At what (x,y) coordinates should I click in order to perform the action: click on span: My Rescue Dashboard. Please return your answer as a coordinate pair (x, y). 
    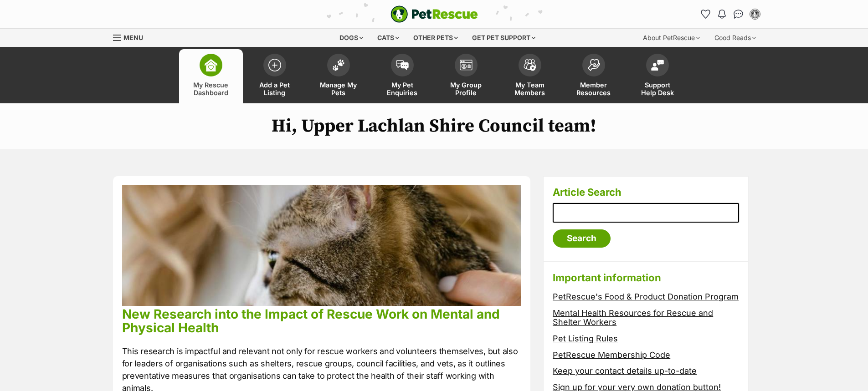
    Looking at the image, I should click on (211, 89).